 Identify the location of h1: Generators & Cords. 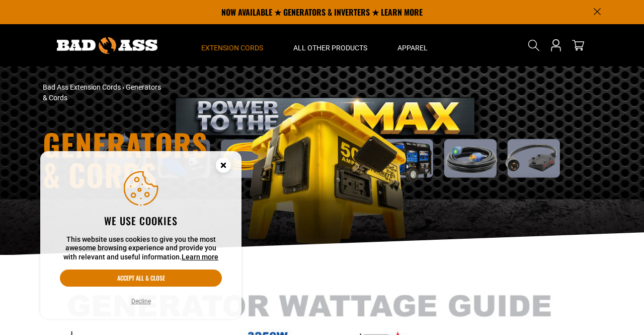
(227, 159).